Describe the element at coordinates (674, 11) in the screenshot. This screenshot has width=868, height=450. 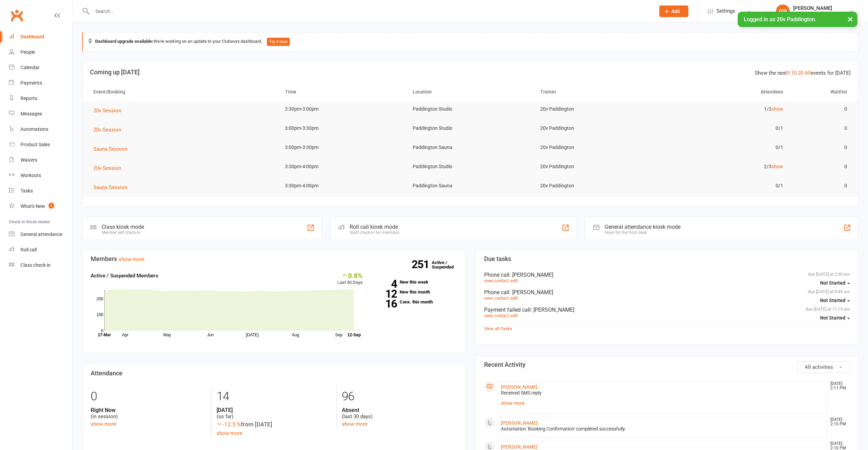
I see `button: Add` at that location.